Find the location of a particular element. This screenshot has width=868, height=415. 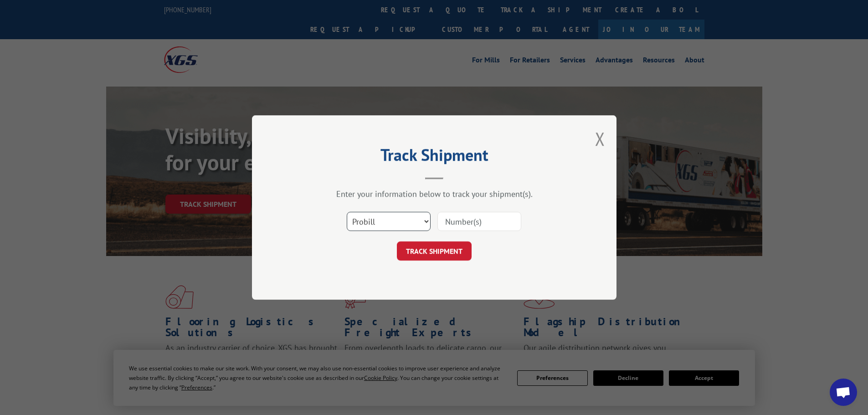

button: TRACK SHIPMENT is located at coordinates (434, 251).